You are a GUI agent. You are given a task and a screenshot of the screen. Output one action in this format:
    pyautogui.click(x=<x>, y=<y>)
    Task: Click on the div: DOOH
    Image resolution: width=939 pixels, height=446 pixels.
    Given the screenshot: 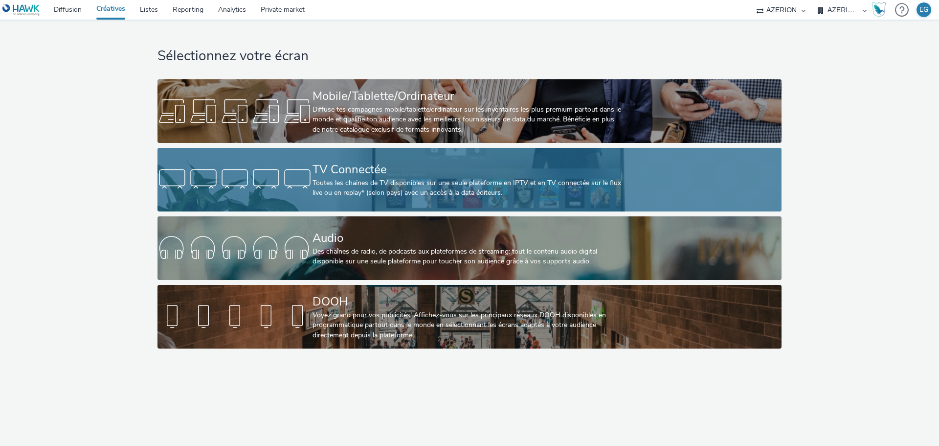 What is the action you would take?
    pyautogui.click(x=468, y=301)
    